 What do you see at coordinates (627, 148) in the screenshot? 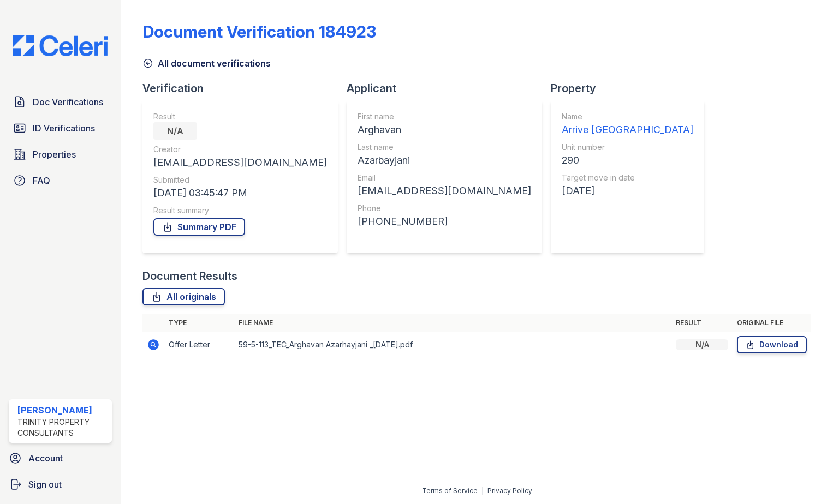
I see `div: Unit number` at bounding box center [627, 148].